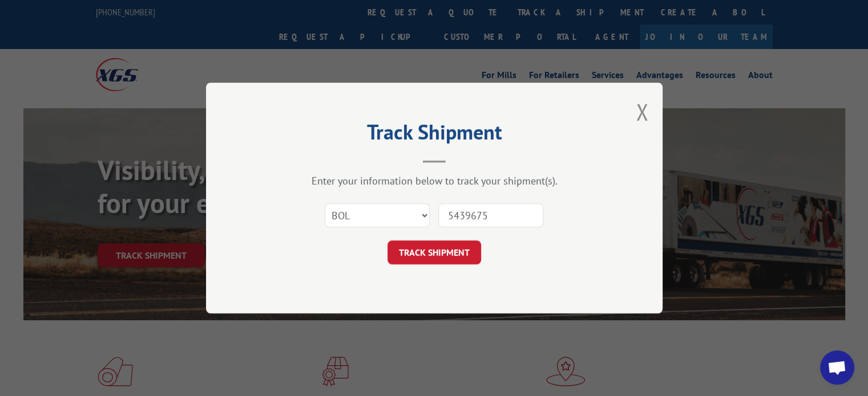  I want to click on button: TRACK SHIPMENT, so click(434, 253).